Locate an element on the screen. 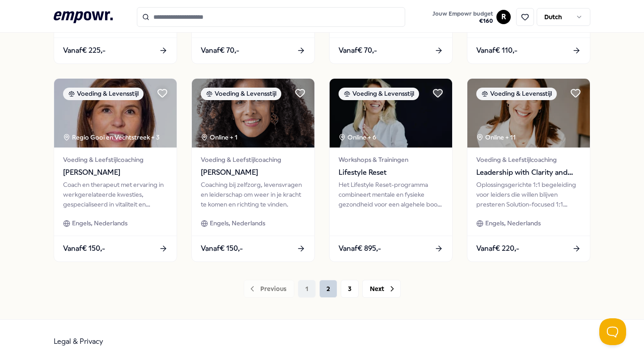 This screenshot has height=363, width=644. span: Lifestyle Reset is located at coordinates (391, 173).